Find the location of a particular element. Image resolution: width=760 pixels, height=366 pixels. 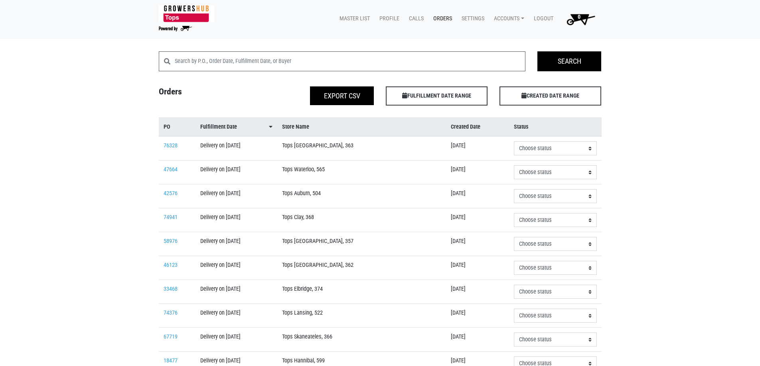

td: Tops Clay, 368 is located at coordinates (361, 221).